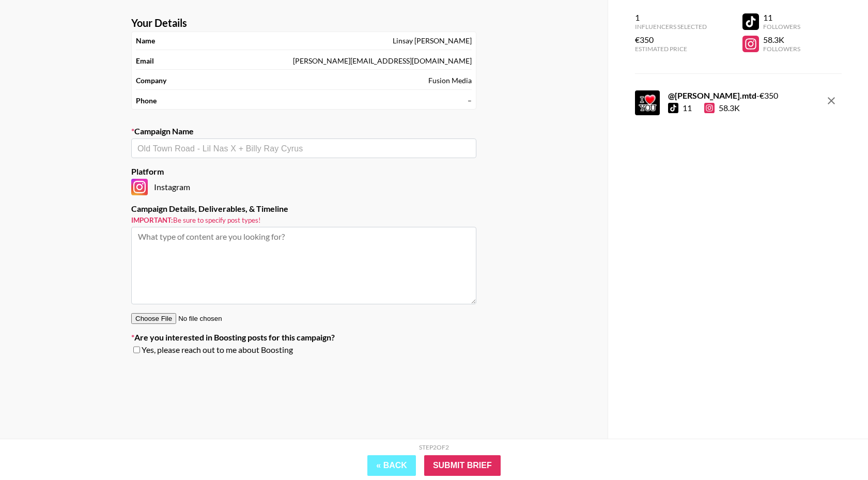 The image size is (868, 480). I want to click on strong: Email, so click(145, 61).